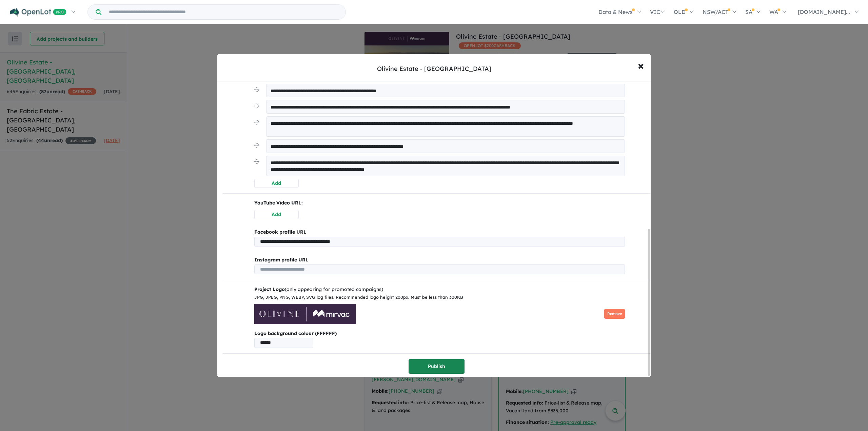 This screenshot has width=868, height=431. Describe the element at coordinates (614, 313) in the screenshot. I see `button: Remove` at that location.